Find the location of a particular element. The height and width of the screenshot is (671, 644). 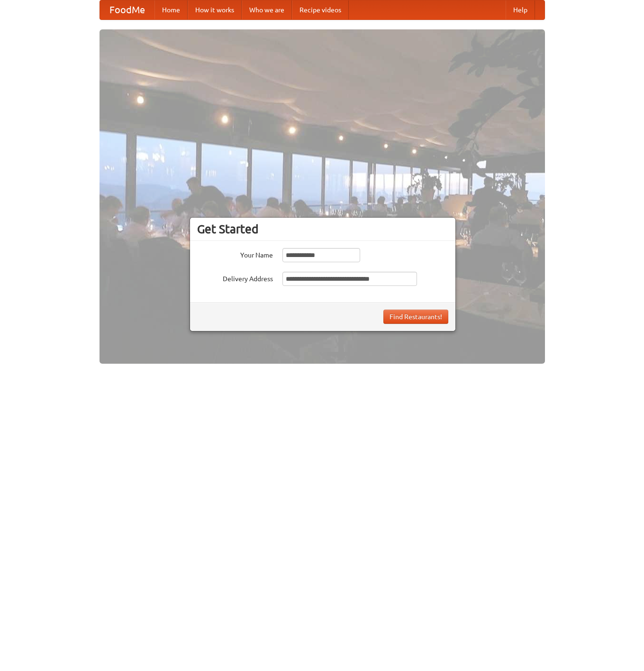

a: Who we are is located at coordinates (267, 10).